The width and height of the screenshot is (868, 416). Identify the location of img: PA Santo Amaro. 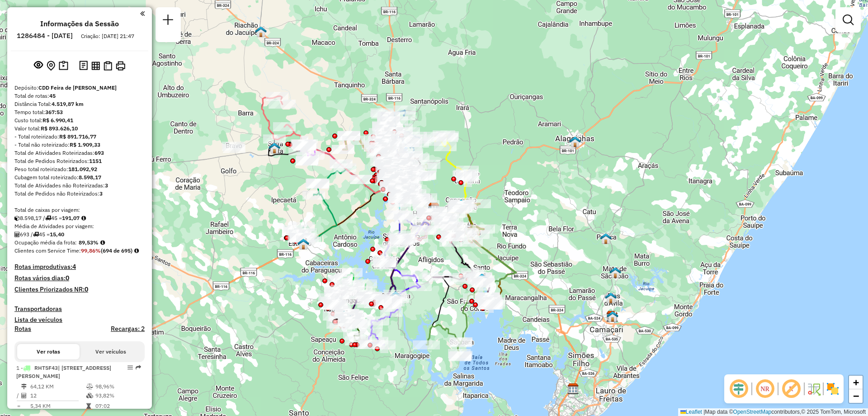
(482, 279).